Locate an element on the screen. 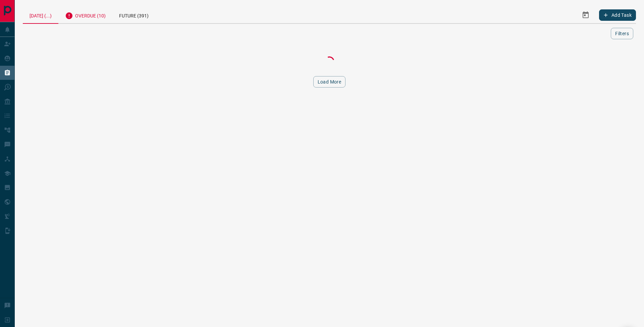  div: Overdue (10) is located at coordinates (85, 15).